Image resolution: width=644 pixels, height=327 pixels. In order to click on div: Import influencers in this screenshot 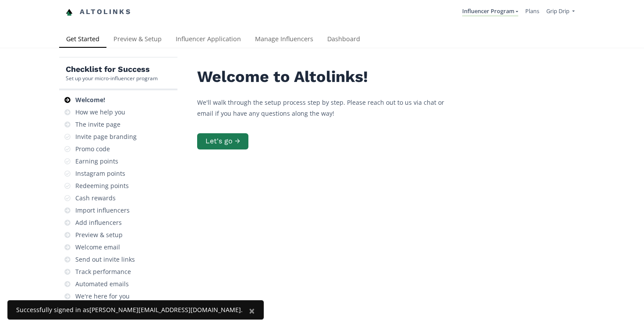, I will do `click(103, 210)`.